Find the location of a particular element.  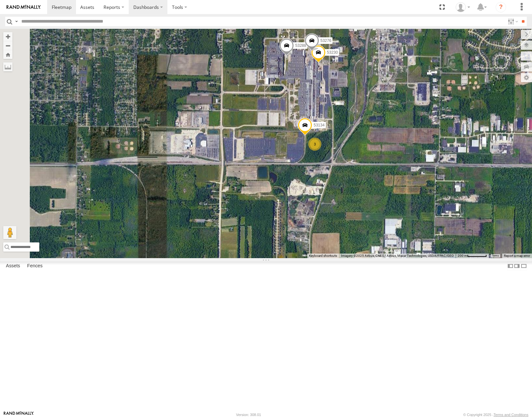

label: Dock Summary Table to the Right is located at coordinates (517, 266).